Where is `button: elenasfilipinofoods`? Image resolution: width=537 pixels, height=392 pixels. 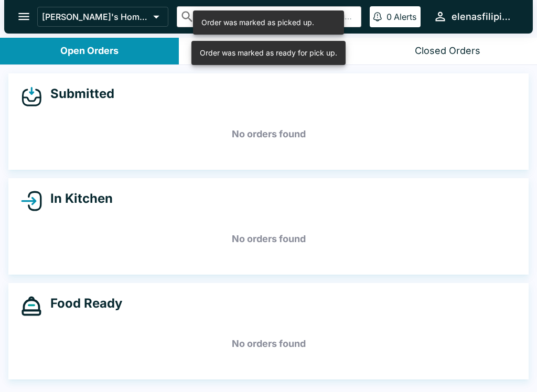 button: elenasfilipinofoods is located at coordinates (475, 16).